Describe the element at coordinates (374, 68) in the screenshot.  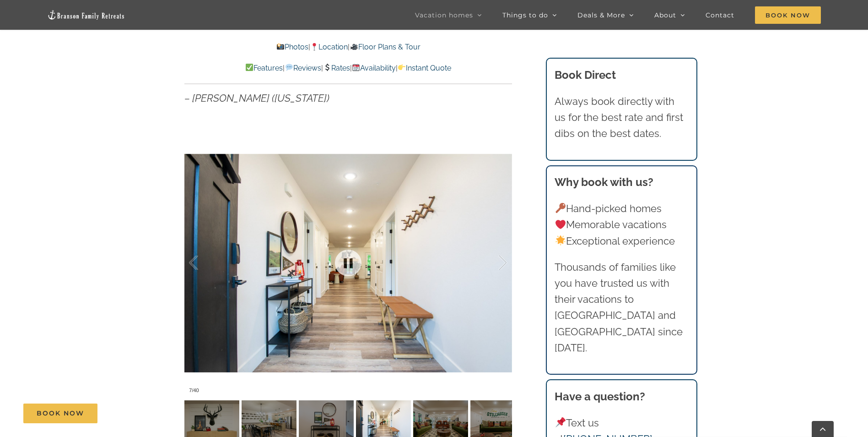
I see `a: Availability` at that location.